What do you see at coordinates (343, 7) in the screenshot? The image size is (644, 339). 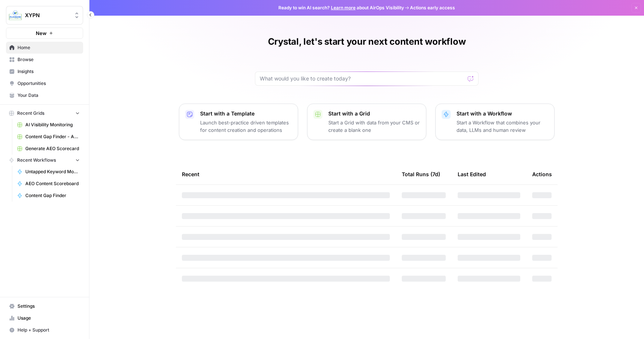 I see `a: Learn more` at bounding box center [343, 7].